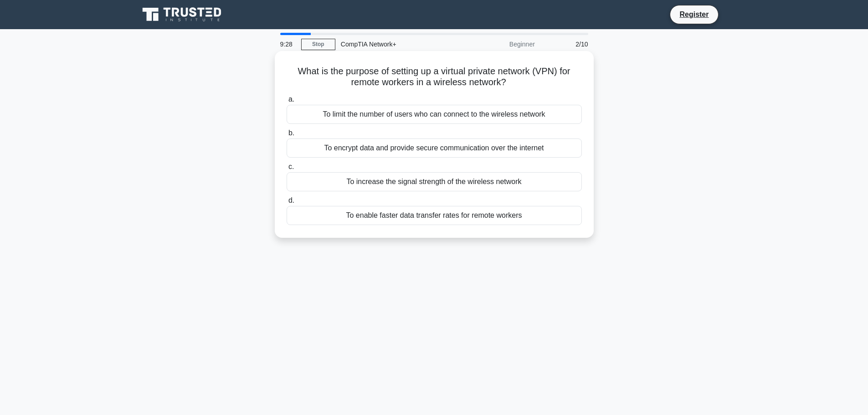 This screenshot has height=415, width=868. I want to click on div: CompTIA Network+, so click(398, 45).